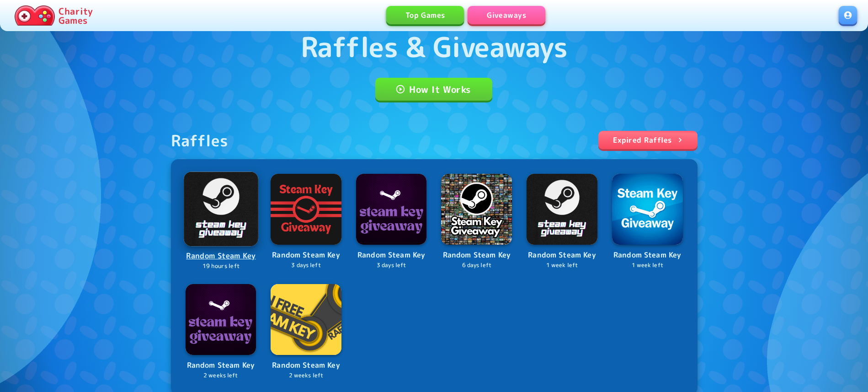 The height and width of the screenshot is (392, 868). What do you see at coordinates (476, 265) in the screenshot?
I see `p: 6 days left` at bounding box center [476, 265].